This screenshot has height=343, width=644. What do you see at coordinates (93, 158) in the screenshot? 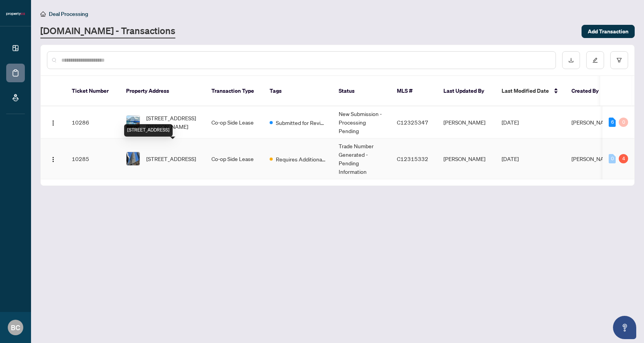
I see `td: 10285` at bounding box center [93, 158].